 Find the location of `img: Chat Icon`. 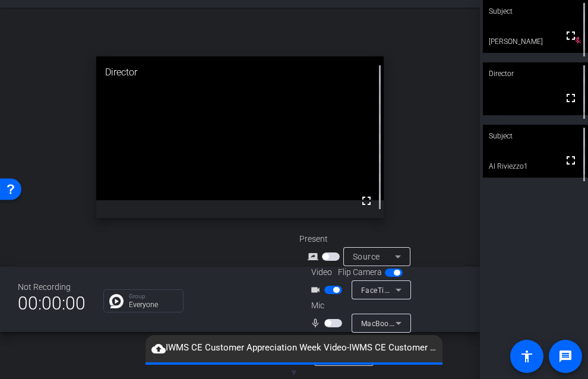

img: Chat Icon is located at coordinates (116, 301).